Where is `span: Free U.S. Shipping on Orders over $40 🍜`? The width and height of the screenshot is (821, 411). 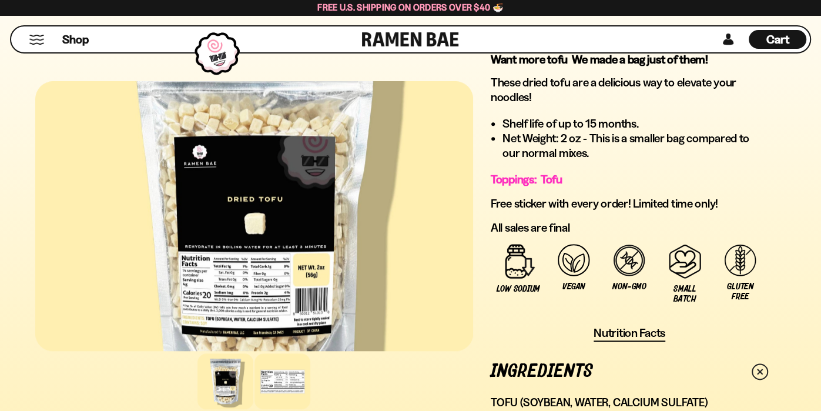 span: Free U.S. Shipping on Orders over $40 🍜 is located at coordinates (410, 7).